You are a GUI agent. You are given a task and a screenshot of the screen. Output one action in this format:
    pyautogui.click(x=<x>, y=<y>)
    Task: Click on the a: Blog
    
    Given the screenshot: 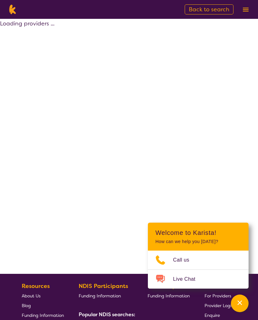 What is the action you would take?
    pyautogui.click(x=43, y=305)
    